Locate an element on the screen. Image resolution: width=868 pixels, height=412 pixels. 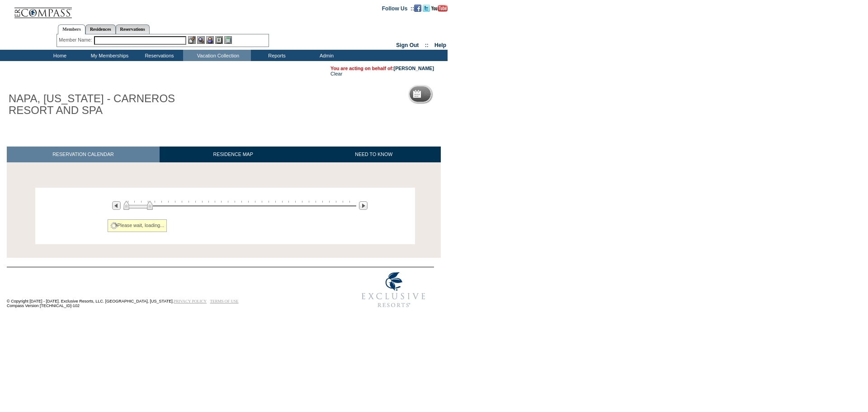
img: b_calculator.gif is located at coordinates (228, 40).